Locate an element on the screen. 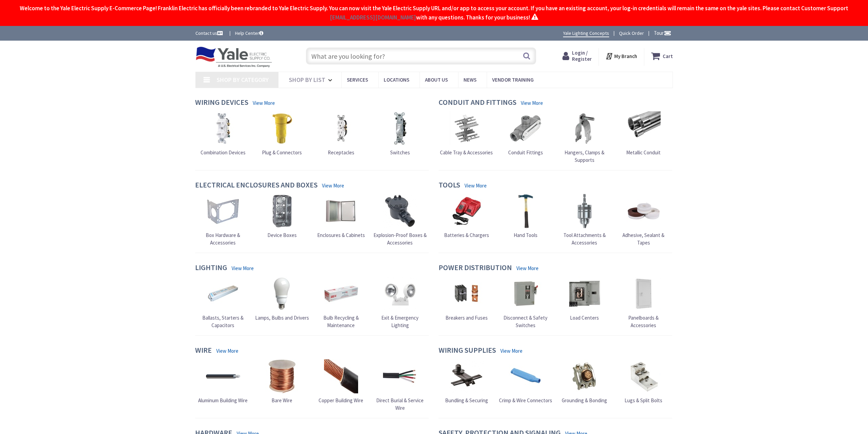  span: Lugs & Split Bolts is located at coordinates (643, 400).